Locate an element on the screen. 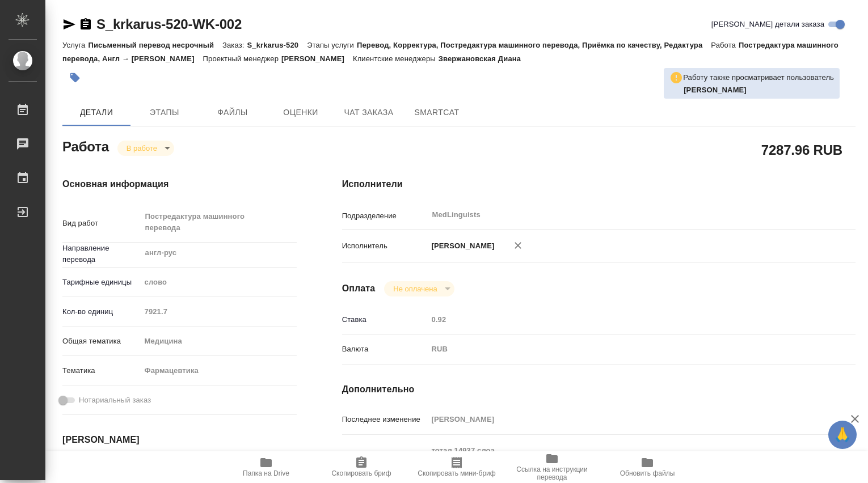 The height and width of the screenshot is (483, 868). button: Не оплачена is located at coordinates (415, 288).